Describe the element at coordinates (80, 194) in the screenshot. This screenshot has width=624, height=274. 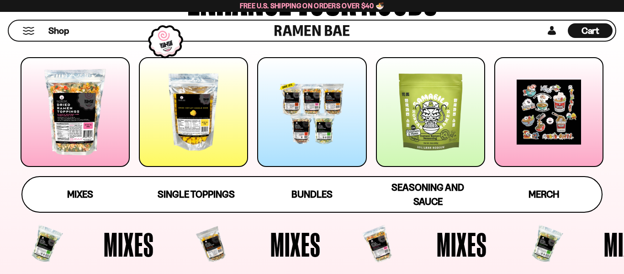
I see `a: Mixes` at that location.